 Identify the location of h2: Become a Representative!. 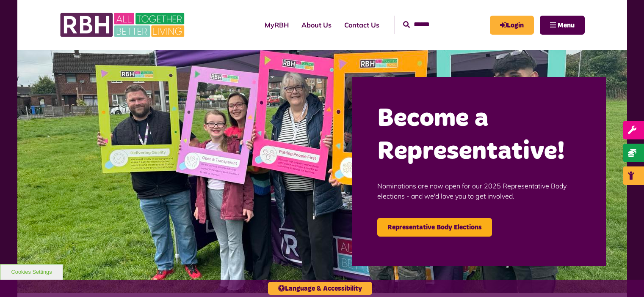
(479, 135).